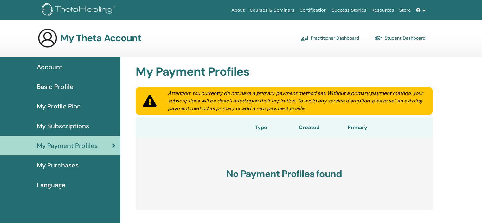  I want to click on h3: My Theta Account, so click(101, 38).